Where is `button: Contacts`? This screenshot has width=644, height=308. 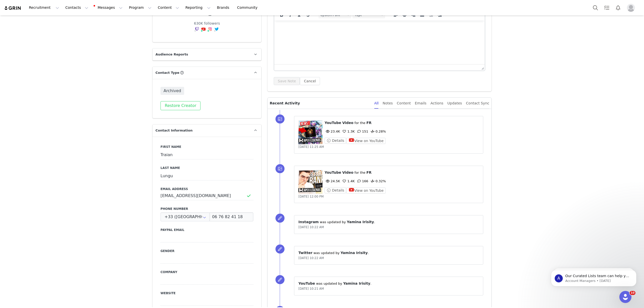
button: Contacts is located at coordinates (77, 8).